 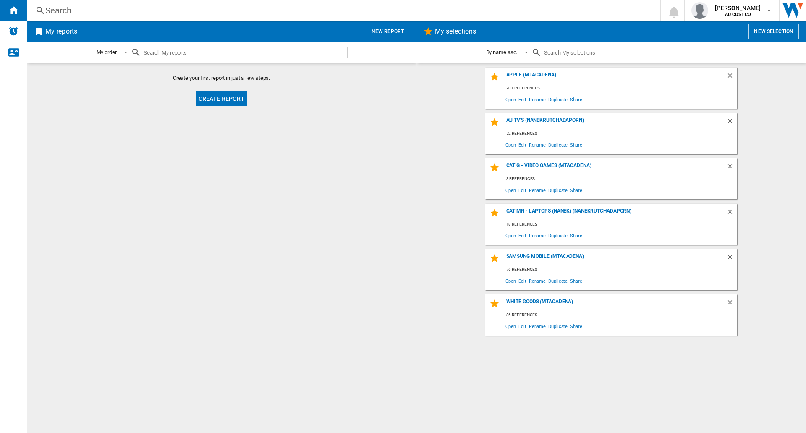 I want to click on h2: My selections, so click(x=455, y=31).